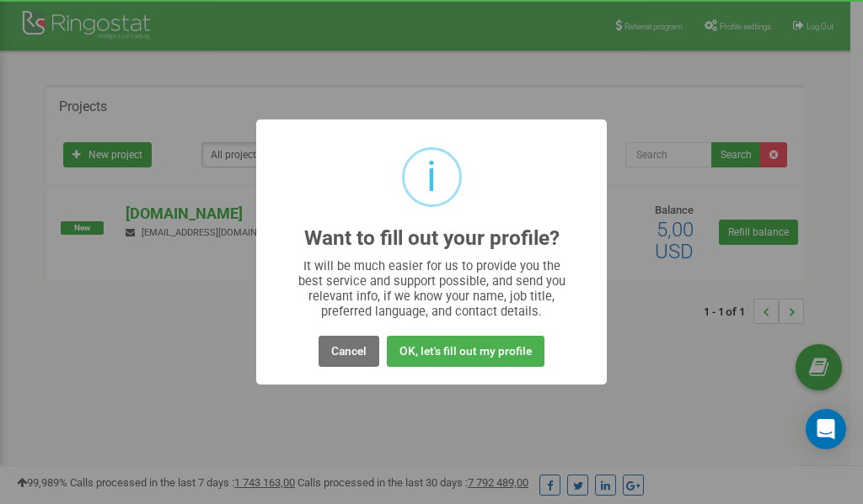  Describe the element at coordinates (465, 351) in the screenshot. I see `button: OK, let's fill out my profile` at that location.